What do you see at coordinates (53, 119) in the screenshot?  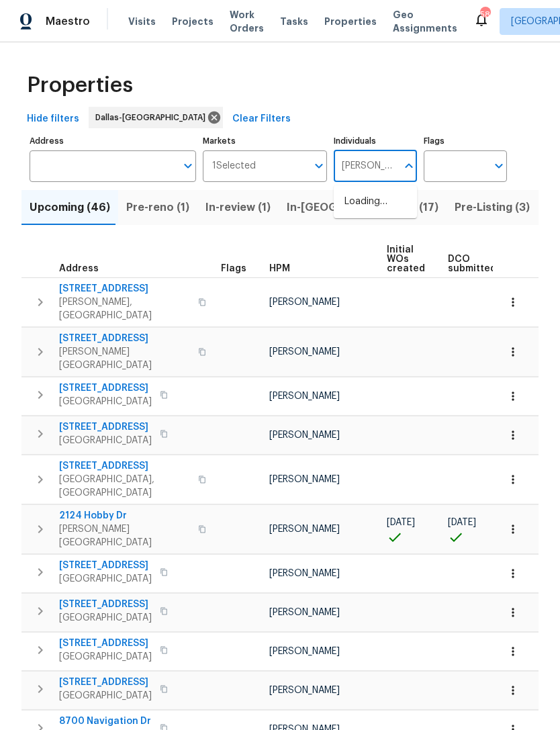 I see `button: Hide filters` at bounding box center [53, 119].